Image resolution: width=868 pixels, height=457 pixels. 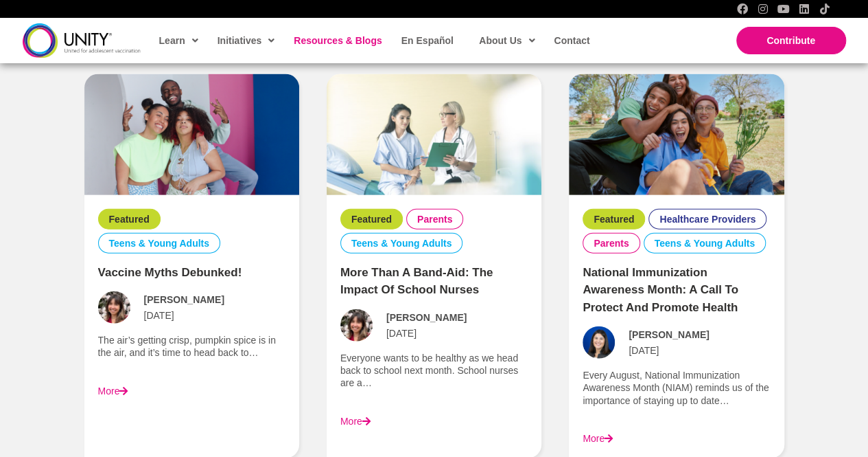 What do you see at coordinates (507, 41) in the screenshot?
I see `span: About Us` at bounding box center [507, 41].